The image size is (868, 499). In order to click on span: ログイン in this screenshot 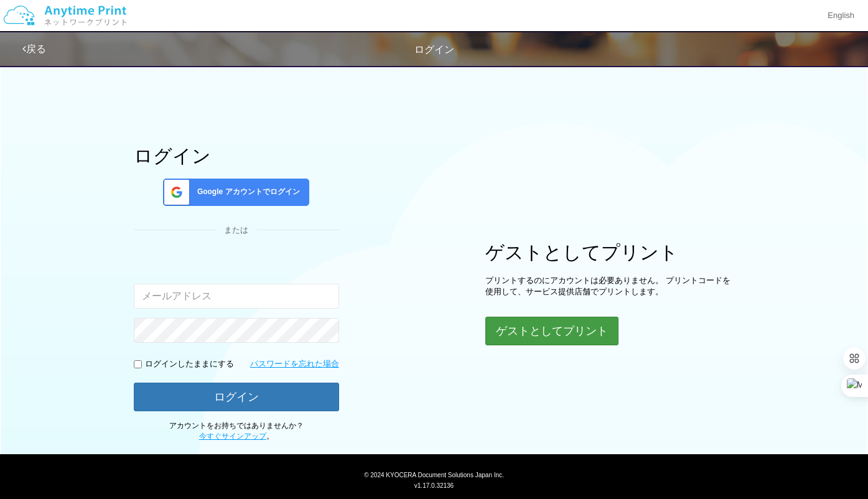, I will do `click(434, 50)`.